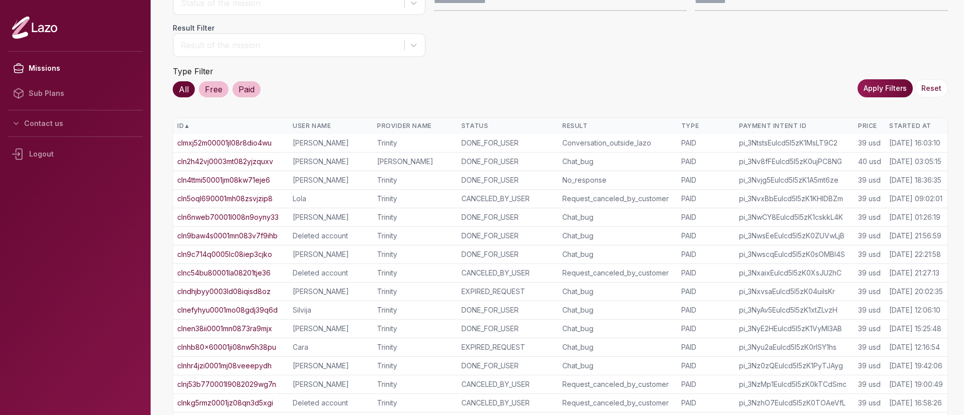 This screenshot has width=964, height=415. Describe the element at coordinates (870, 126) in the screenshot. I see `div: Price` at that location.